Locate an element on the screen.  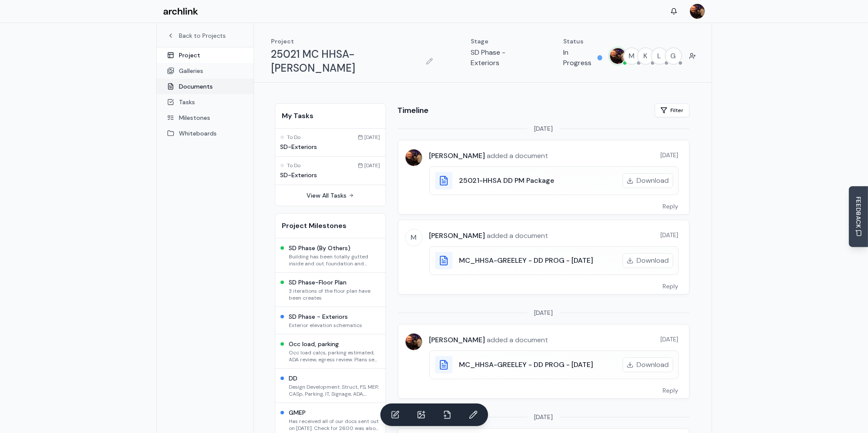
button: G is located at coordinates (673, 56).